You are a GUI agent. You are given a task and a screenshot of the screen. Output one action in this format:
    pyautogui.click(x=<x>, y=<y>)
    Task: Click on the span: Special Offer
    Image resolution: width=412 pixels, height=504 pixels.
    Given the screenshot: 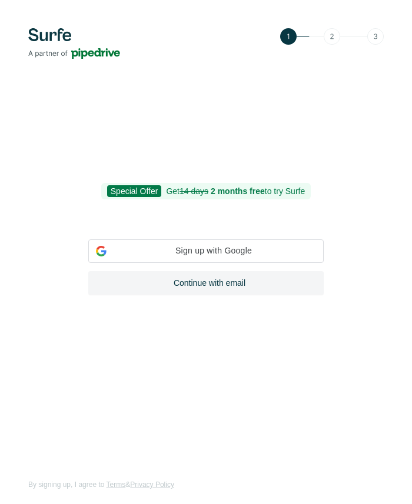 What is the action you would take?
    pyautogui.click(x=134, y=191)
    